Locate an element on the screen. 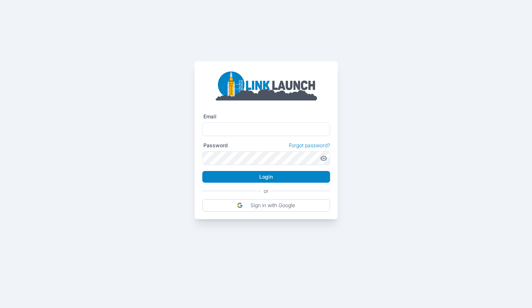  p: or is located at coordinates (266, 191).